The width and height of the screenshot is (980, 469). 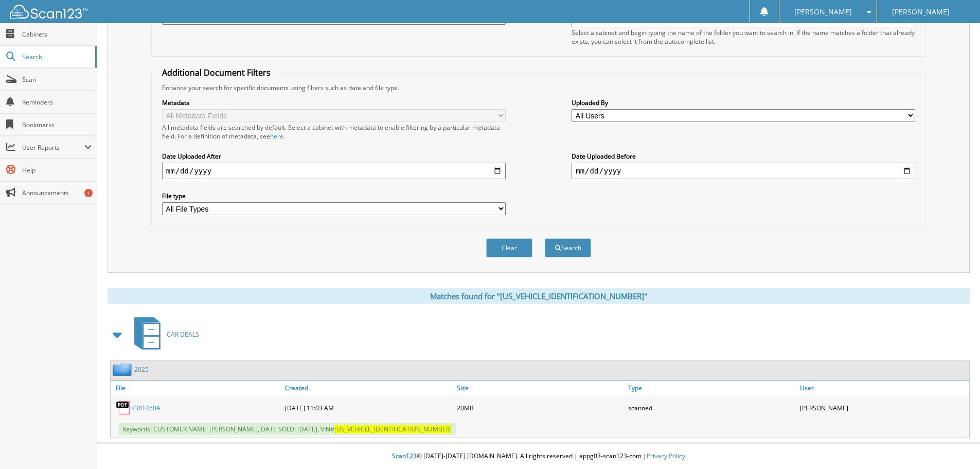 I want to click on label: Uploaded By, so click(x=743, y=103).